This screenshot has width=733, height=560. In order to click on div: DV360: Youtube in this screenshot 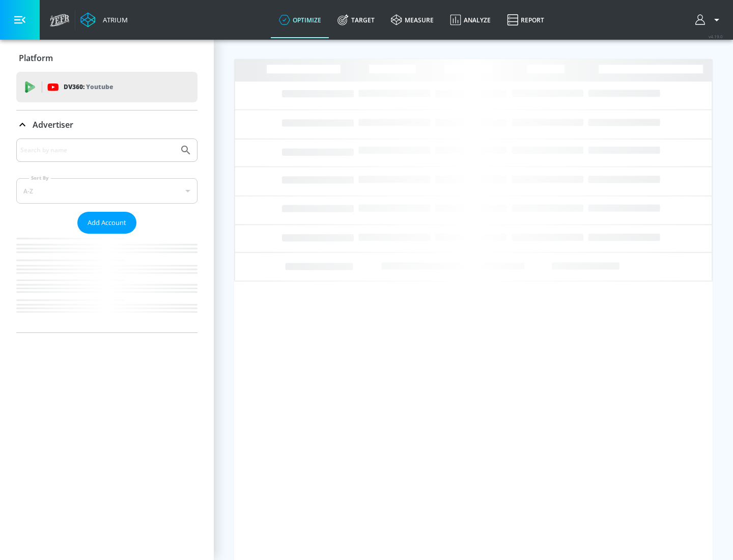, I will do `click(107, 87)`.